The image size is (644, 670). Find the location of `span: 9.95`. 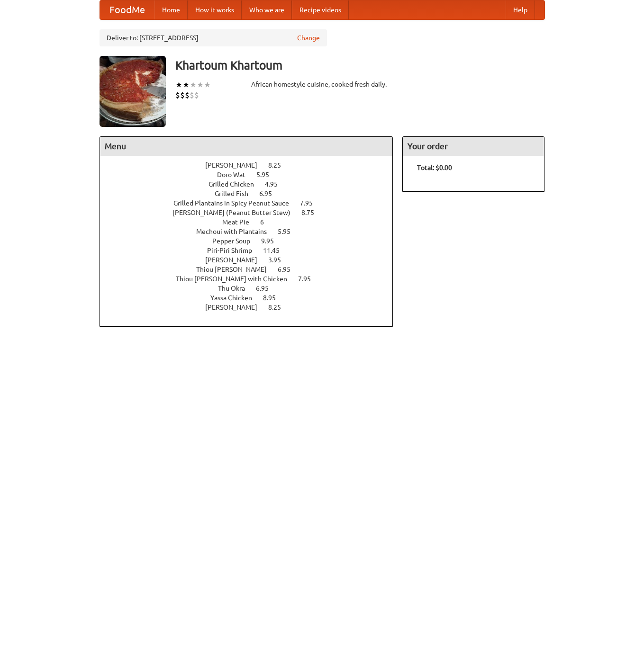

span: 9.95 is located at coordinates (272, 241).